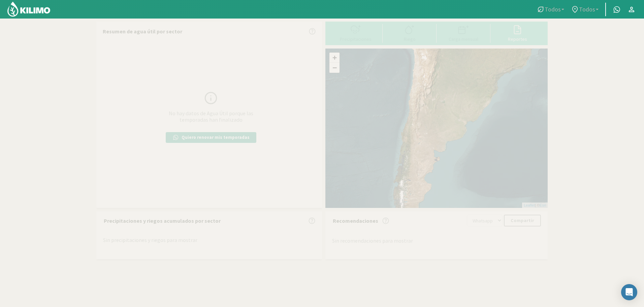 The width and height of the screenshot is (644, 307). I want to click on a: Zoom out, so click(335, 68).